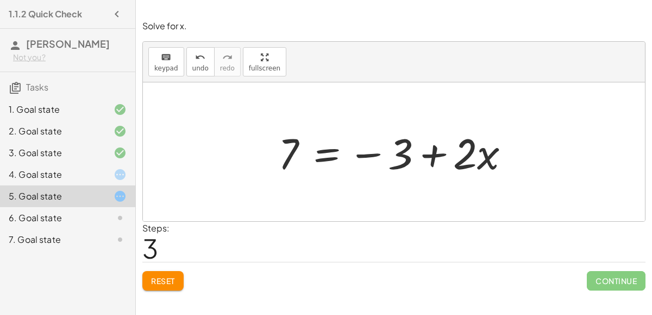 The height and width of the screenshot is (315, 652). What do you see at coordinates (52, 175) in the screenshot?
I see `div: 4. Goal state` at bounding box center [52, 175].